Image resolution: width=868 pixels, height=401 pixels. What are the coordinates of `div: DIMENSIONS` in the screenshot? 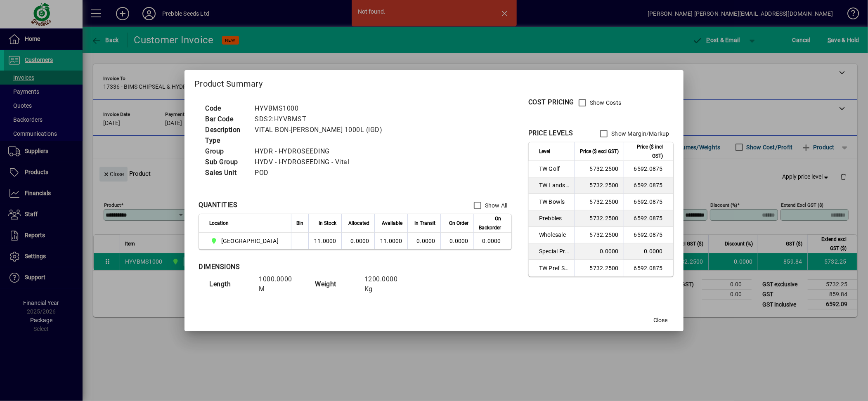 It's located at (302, 267).